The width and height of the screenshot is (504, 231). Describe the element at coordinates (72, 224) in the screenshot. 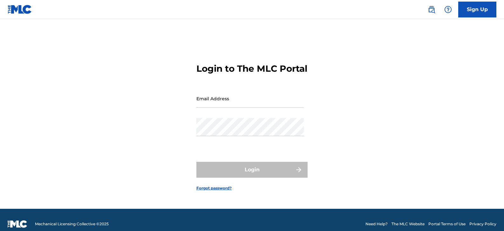

I see `span: Mechanical Licensing Collective © 2025` at that location.